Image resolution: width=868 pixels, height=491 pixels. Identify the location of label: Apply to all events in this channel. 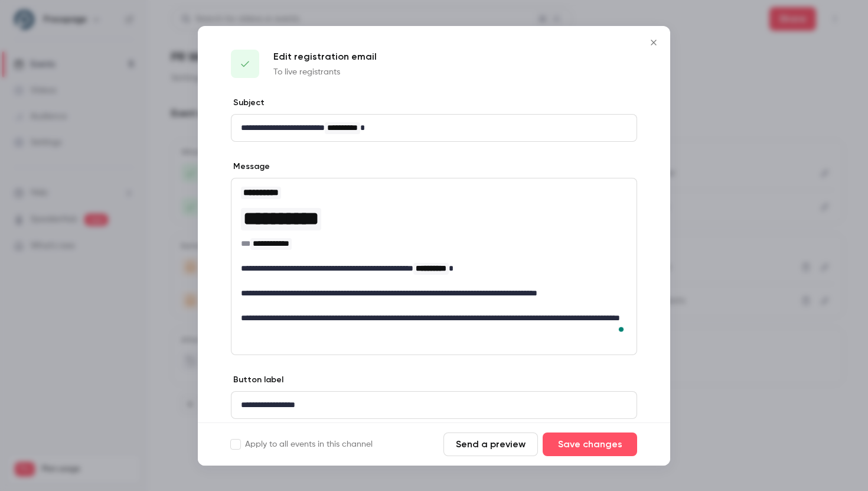
(302, 444).